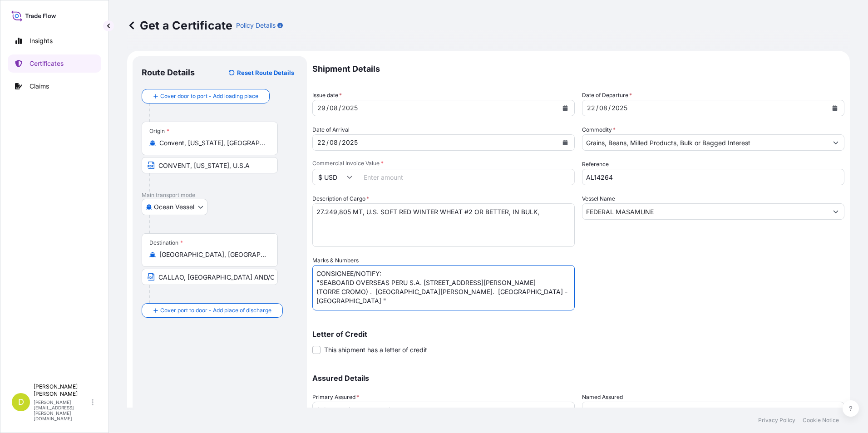 This screenshot has height=433, width=868. I want to click on p: Shipment Details, so click(578, 69).